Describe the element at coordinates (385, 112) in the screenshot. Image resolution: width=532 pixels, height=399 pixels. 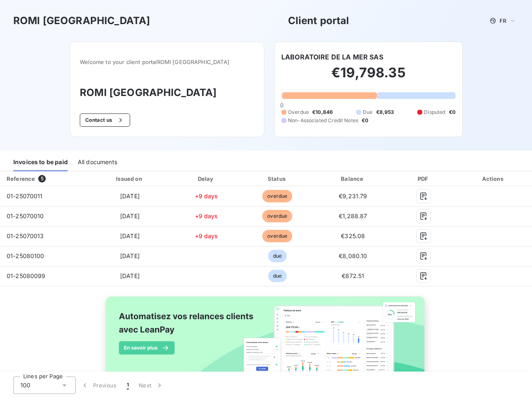
I see `span: €8,953` at that location.